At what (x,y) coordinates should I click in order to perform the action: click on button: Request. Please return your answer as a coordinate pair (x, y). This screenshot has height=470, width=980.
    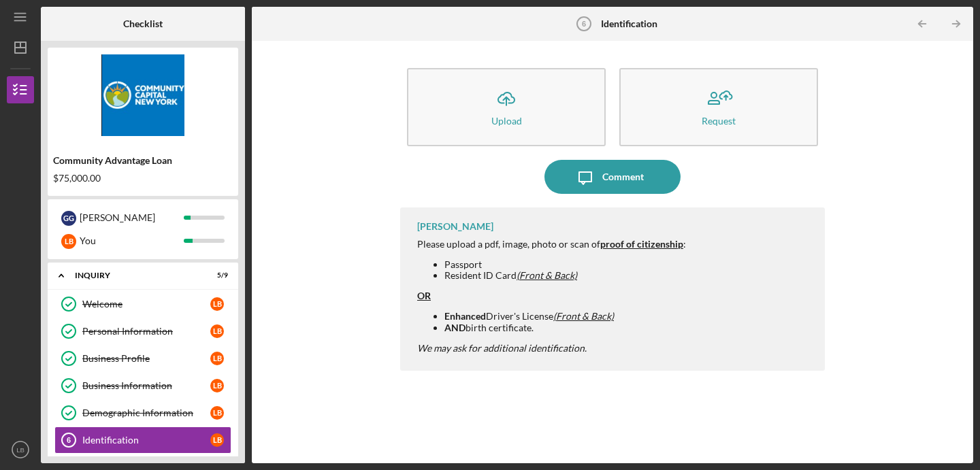
    Looking at the image, I should click on (718, 107).